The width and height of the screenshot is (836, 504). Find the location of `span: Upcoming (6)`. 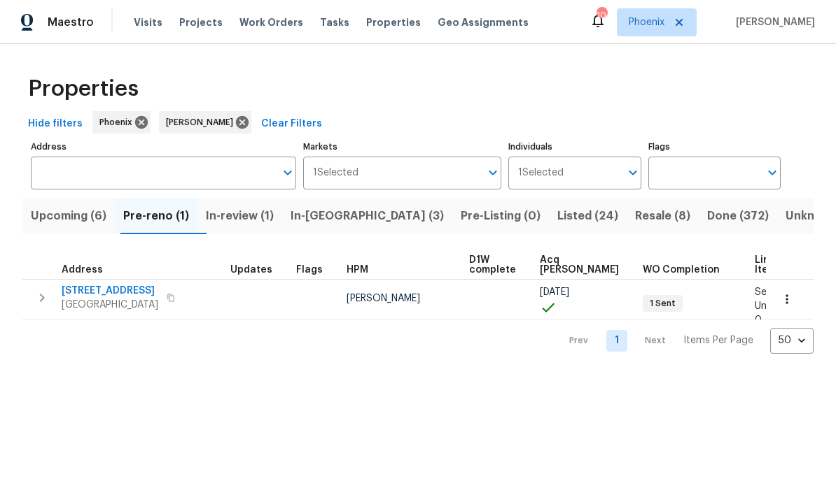

span: Upcoming (6) is located at coordinates (69, 216).